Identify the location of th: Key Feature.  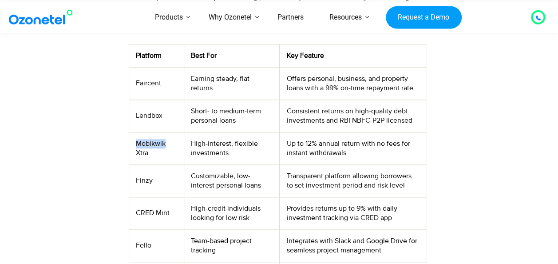
(353, 55).